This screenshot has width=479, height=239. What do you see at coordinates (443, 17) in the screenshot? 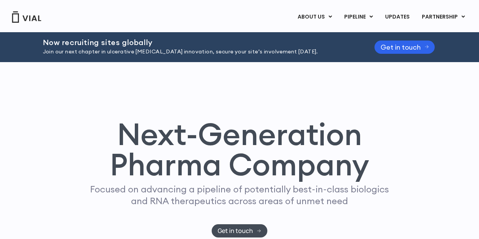
I see `a: PARTNERSHIPMenu Toggle` at bounding box center [443, 17].